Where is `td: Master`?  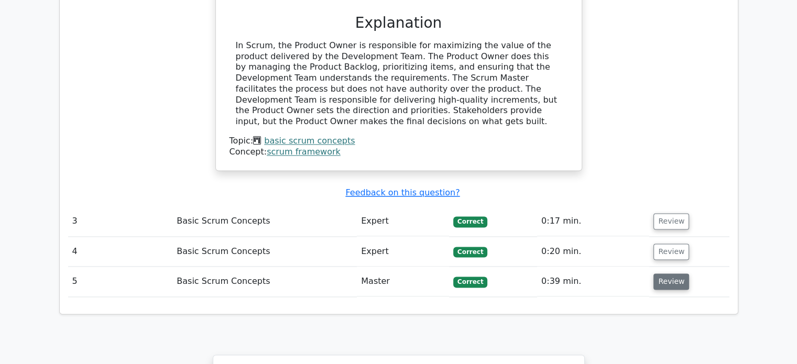
td: Master is located at coordinates (403, 281).